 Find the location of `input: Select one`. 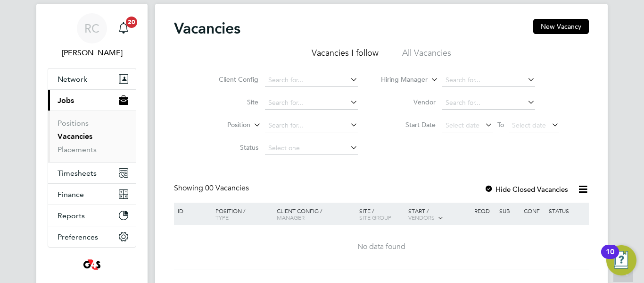

input: Select one is located at coordinates (311, 148).